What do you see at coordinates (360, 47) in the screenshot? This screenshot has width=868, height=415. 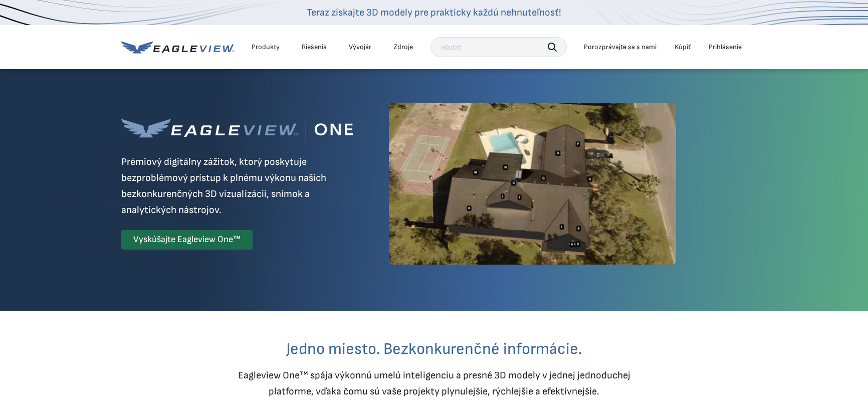 I see `a: Vývojár` at bounding box center [360, 47].